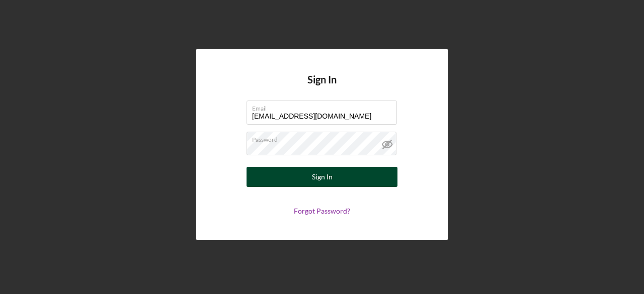 The width and height of the screenshot is (644, 294). What do you see at coordinates (322, 87) in the screenshot?
I see `h4: Sign In` at bounding box center [322, 87].